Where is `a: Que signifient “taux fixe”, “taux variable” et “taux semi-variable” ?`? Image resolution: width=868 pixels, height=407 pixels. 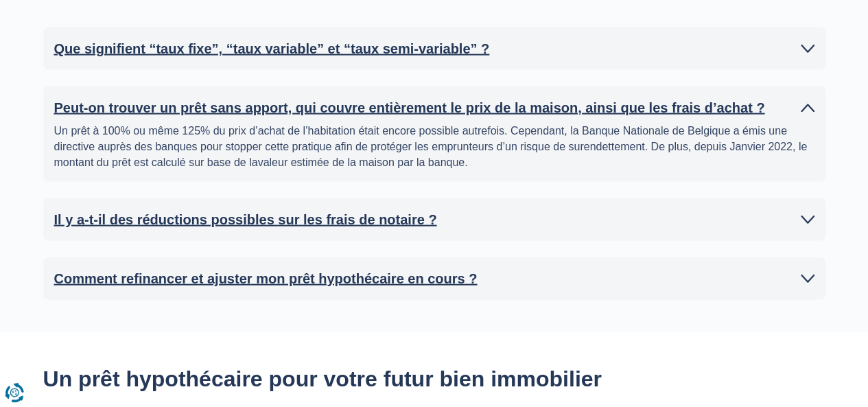 a: Que signifient “taux fixe”, “taux variable” et “taux semi-variable” ? is located at coordinates (434, 49).